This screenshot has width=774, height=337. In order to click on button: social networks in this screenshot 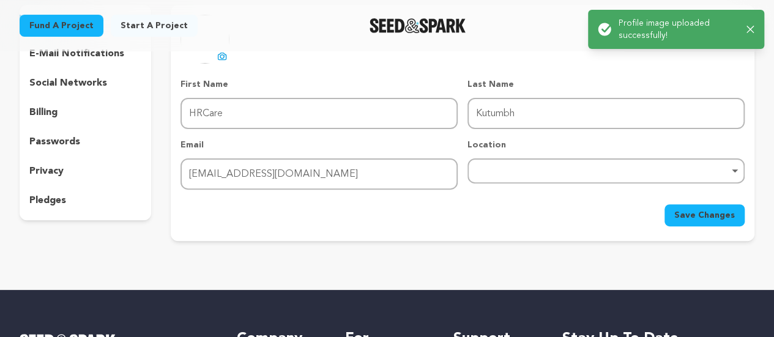, I will do `click(85, 83)`.